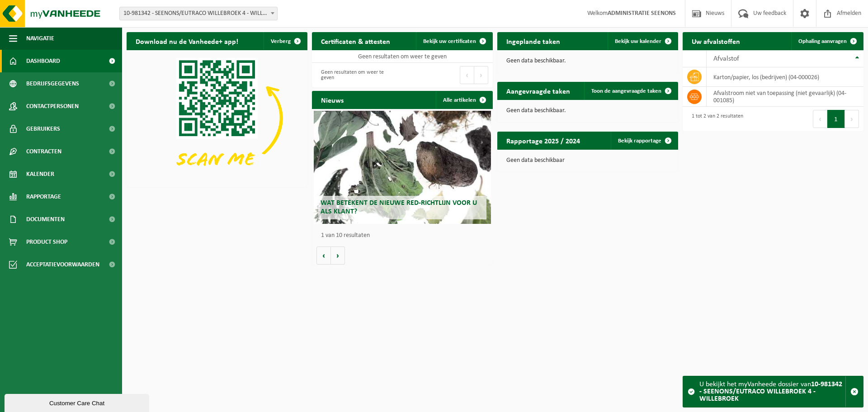 The height and width of the screenshot is (412, 868). I want to click on strong: ADMINISTRATIE SEENONS, so click(642, 13).